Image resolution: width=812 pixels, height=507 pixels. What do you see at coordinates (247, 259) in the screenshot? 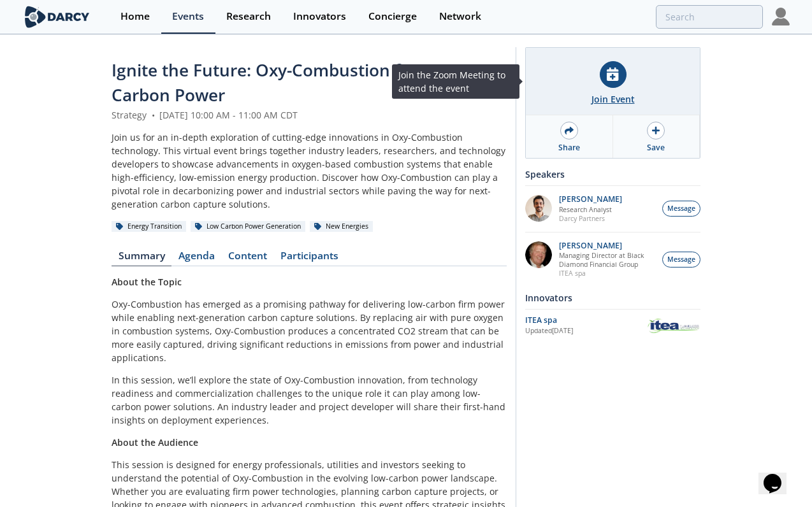
I see `a: Content` at bounding box center [247, 259].